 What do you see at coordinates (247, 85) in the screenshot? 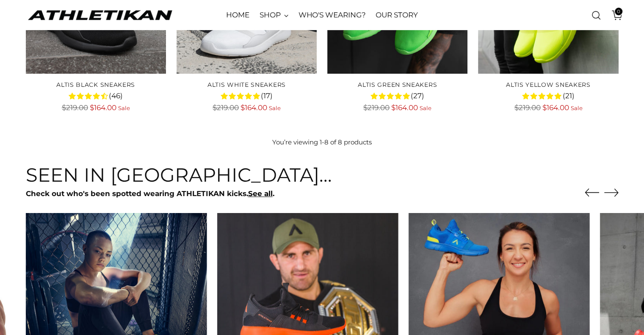
I see `a: ALTIS White Sneakers` at bounding box center [247, 85].